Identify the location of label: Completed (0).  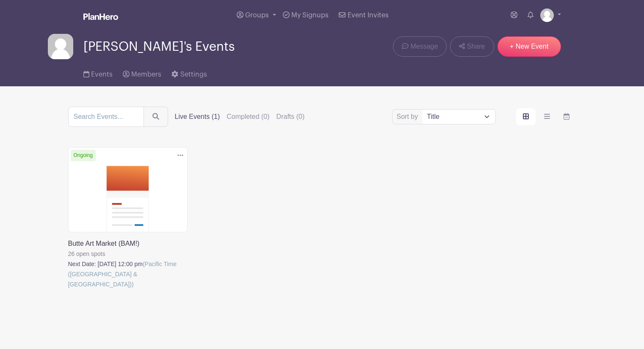
(248, 117).